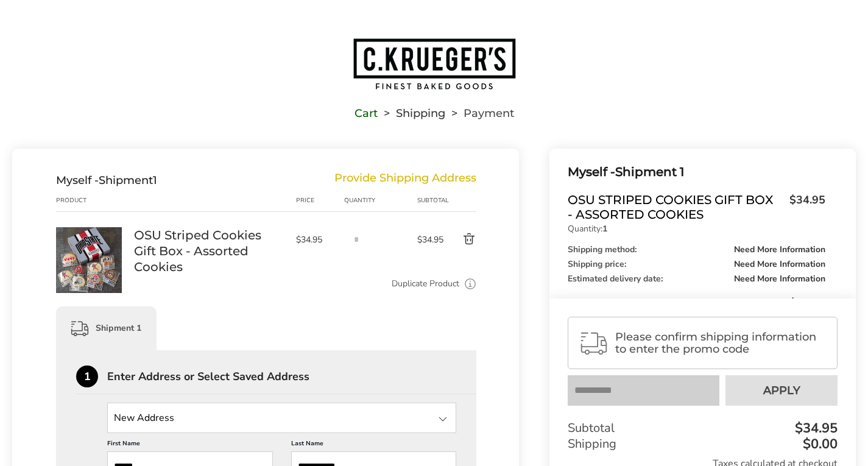 The image size is (868, 466). What do you see at coordinates (696, 229) in the screenshot?
I see `p: Quantity:` at bounding box center [696, 229].